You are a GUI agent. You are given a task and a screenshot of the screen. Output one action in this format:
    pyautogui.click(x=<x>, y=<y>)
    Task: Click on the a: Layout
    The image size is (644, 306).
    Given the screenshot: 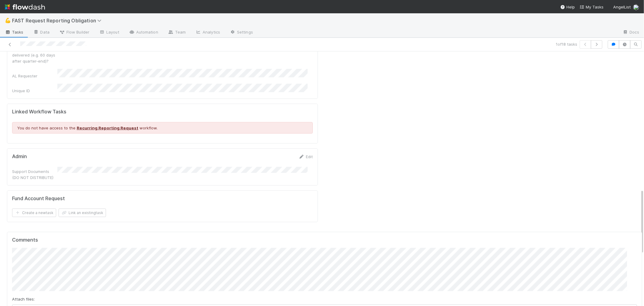 What is the action you would take?
    pyautogui.click(x=109, y=32)
    